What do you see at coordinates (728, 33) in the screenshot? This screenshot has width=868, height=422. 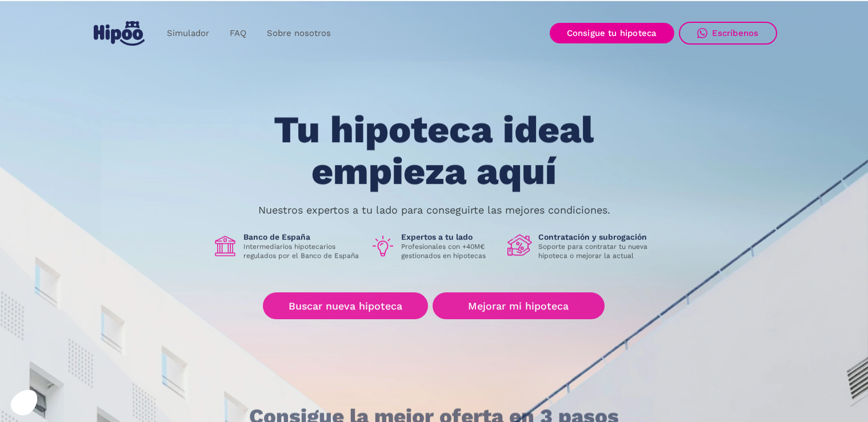 I see `a: Escríbenos` at bounding box center [728, 33].